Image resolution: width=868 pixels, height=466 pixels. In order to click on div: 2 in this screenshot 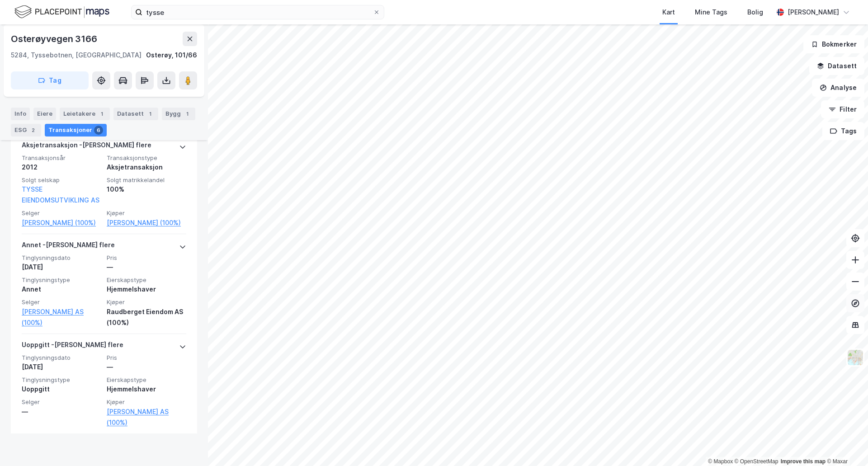, I will do `click(33, 130)`.